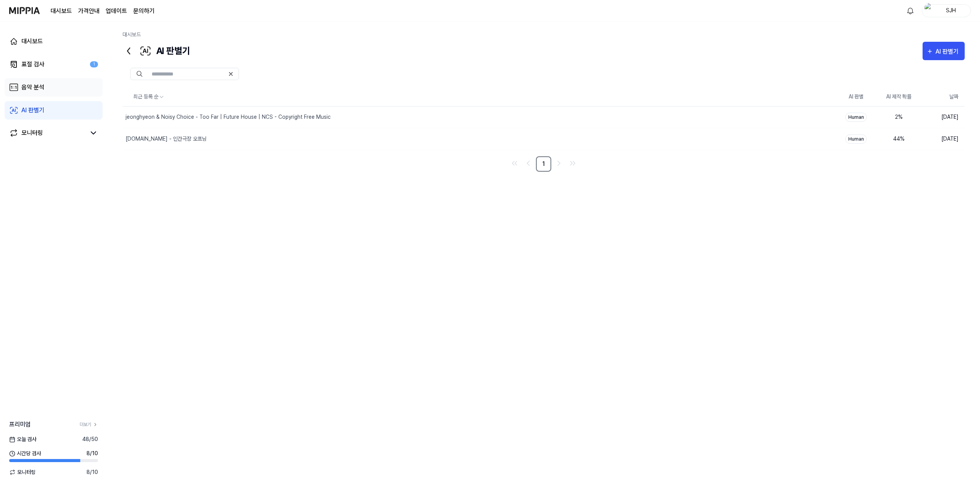  I want to click on div: 음악 분석, so click(33, 87).